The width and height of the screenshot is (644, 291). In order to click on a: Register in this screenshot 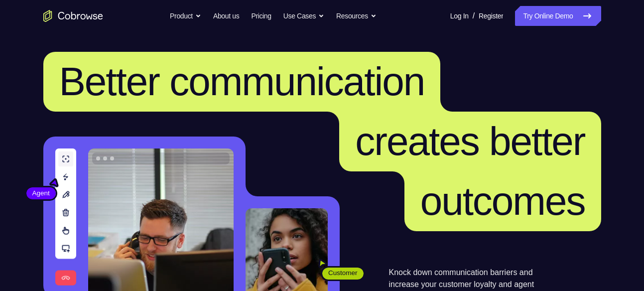, I will do `click(490, 16)`.